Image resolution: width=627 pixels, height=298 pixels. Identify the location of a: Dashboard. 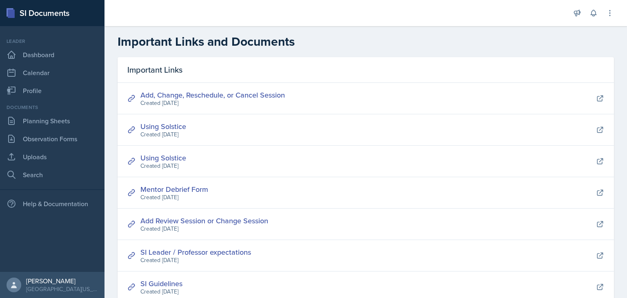
(52, 55).